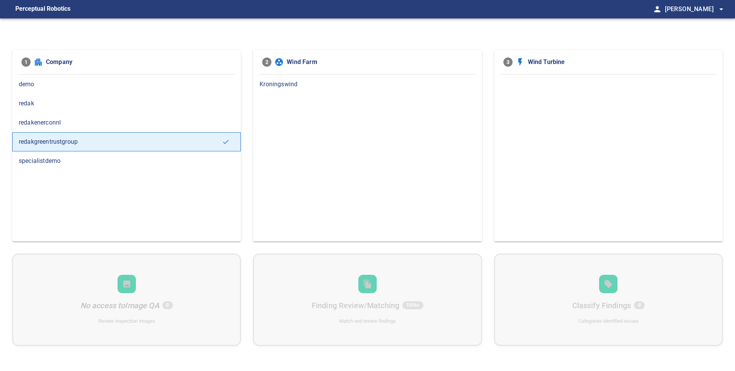 This screenshot has width=735, height=371. What do you see at coordinates (126, 84) in the screenshot?
I see `div: demo` at bounding box center [126, 84].